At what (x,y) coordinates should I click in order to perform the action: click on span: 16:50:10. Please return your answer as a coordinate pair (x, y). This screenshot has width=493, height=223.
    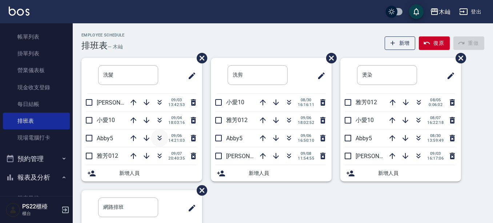
    Looking at the image, I should click on (306, 140).